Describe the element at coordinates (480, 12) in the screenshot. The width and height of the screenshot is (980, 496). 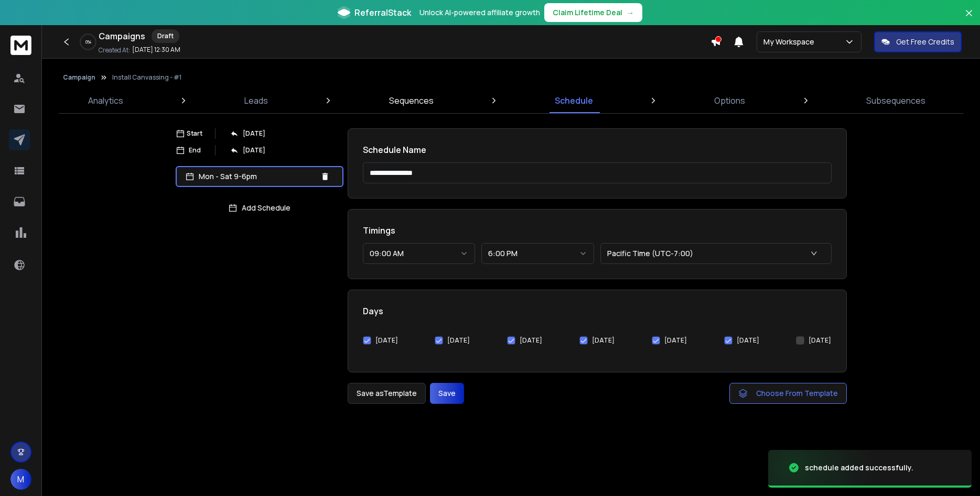
I see `p: Unlock AI-powered affiliate growth` at that location.